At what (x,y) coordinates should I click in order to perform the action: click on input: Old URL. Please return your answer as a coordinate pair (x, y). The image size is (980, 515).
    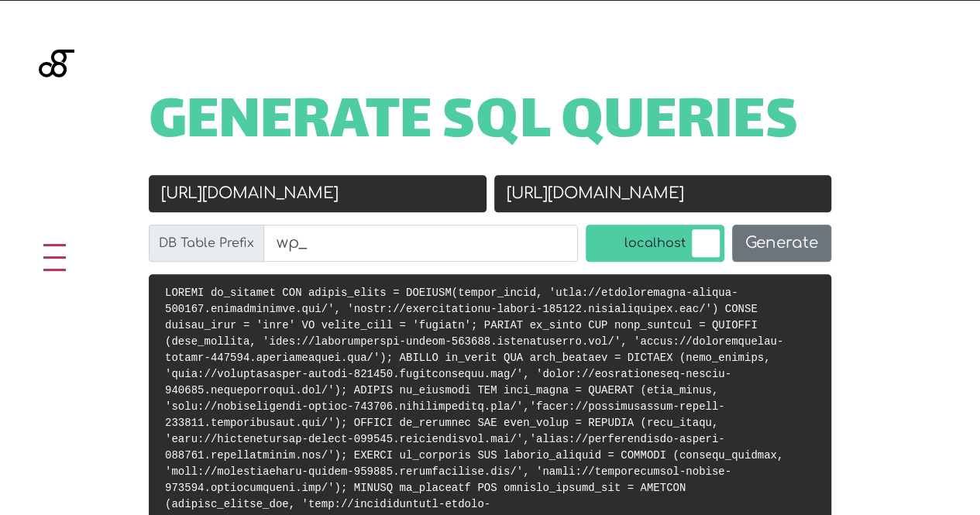
    Looking at the image, I should click on (317, 194).